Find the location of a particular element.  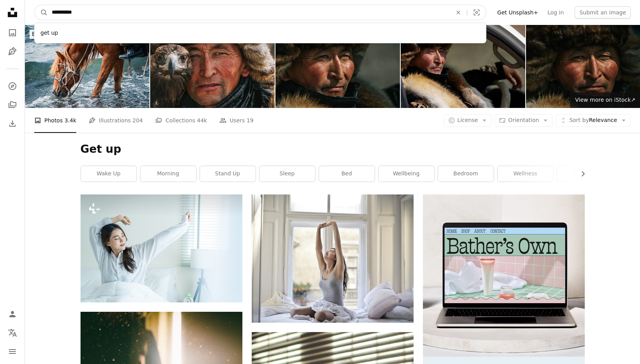

a: Photos is located at coordinates (12, 33).